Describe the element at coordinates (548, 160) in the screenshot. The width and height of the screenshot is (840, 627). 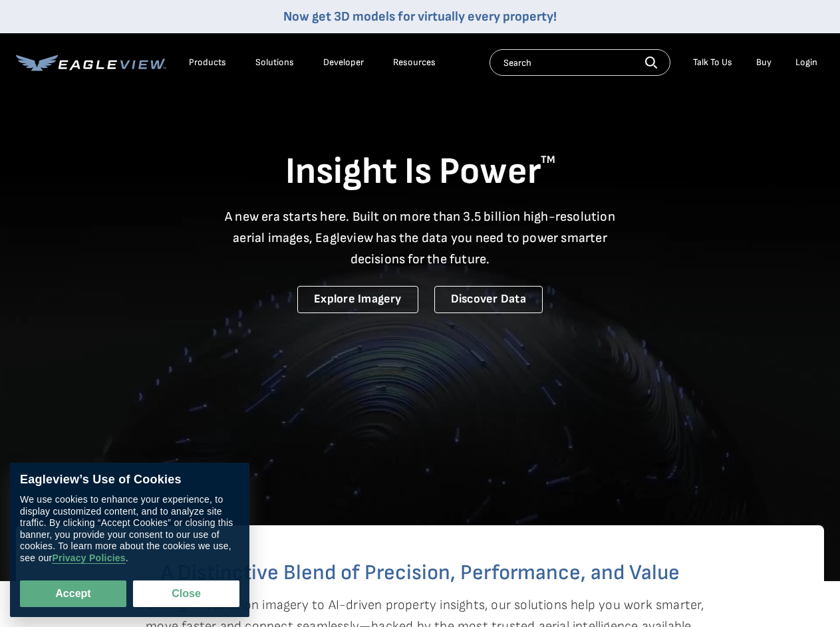
I see `sup: TM` at that location.